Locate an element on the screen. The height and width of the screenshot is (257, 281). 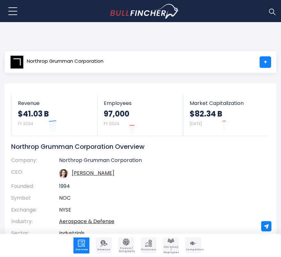
a: Company Product/Geography is located at coordinates (126, 245).